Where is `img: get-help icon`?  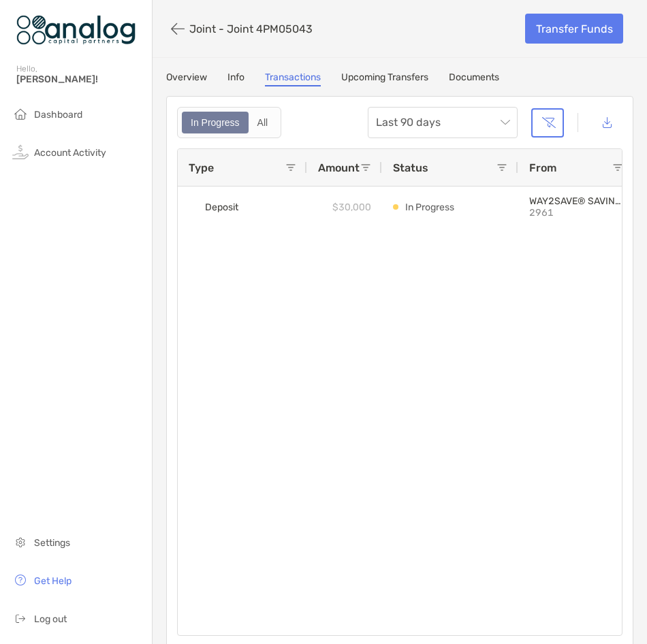 img: get-help icon is located at coordinates (21, 580).